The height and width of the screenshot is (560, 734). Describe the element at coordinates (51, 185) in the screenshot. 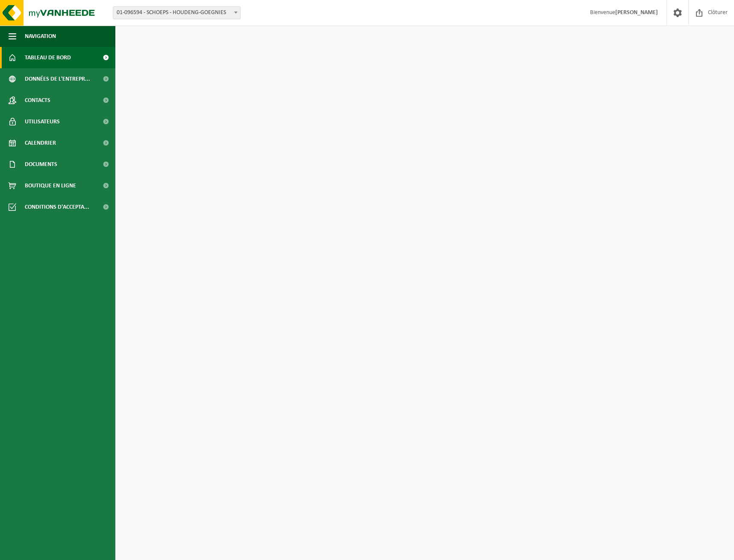

I see `span: Boutique en ligne` at that location.